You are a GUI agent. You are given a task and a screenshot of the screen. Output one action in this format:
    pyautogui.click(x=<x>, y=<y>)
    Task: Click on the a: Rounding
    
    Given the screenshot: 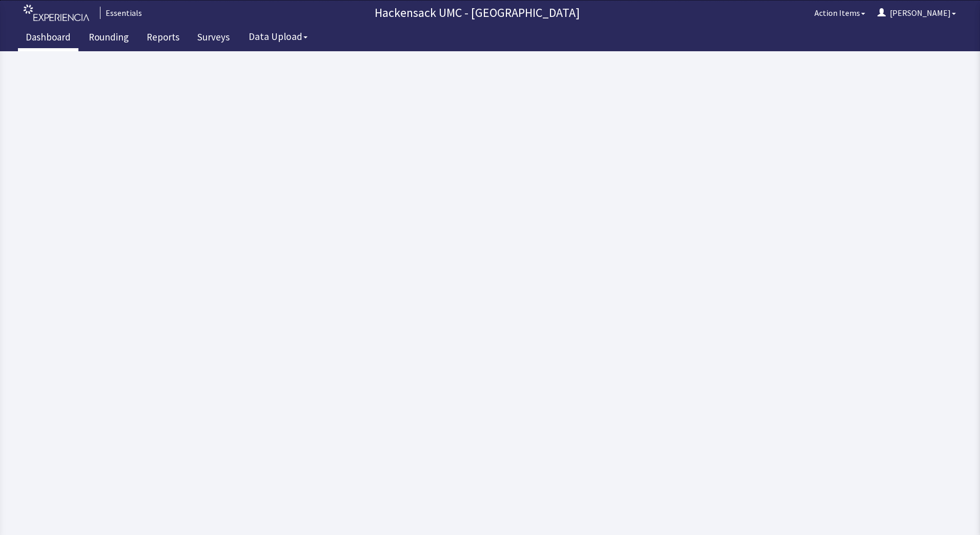 What is the action you would take?
    pyautogui.click(x=109, y=39)
    